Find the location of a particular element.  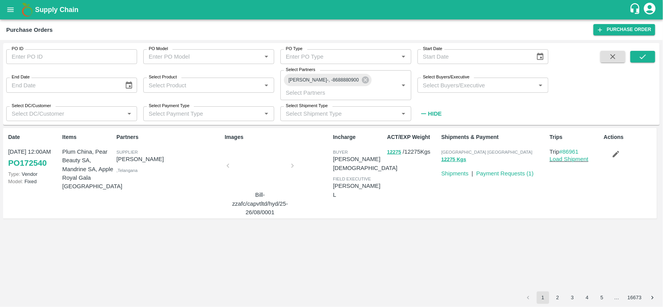

label: Select Payment Type is located at coordinates (169, 106).